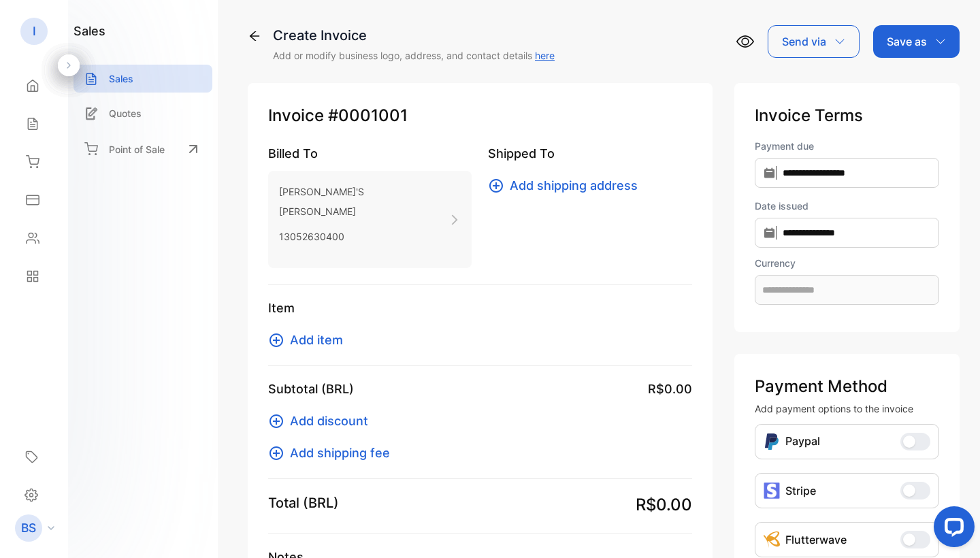 The width and height of the screenshot is (980, 558). I want to click on p: BS, so click(28, 528).